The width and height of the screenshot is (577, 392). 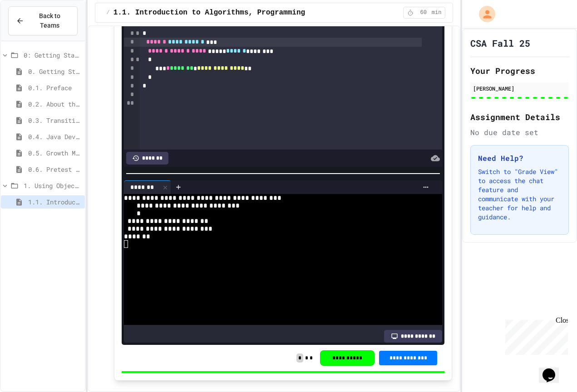 What do you see at coordinates (49, 21) in the screenshot?
I see `span: Back to Teams` at bounding box center [49, 21].